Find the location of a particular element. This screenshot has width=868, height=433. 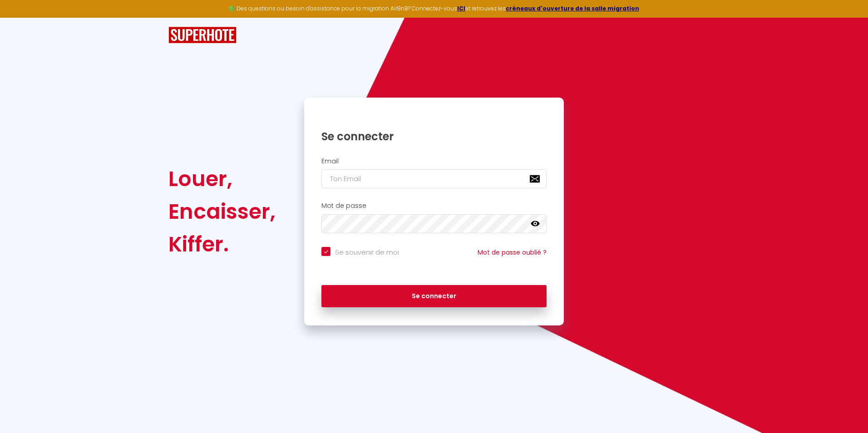

a: Mot de passe oublié ? is located at coordinates (512, 253).